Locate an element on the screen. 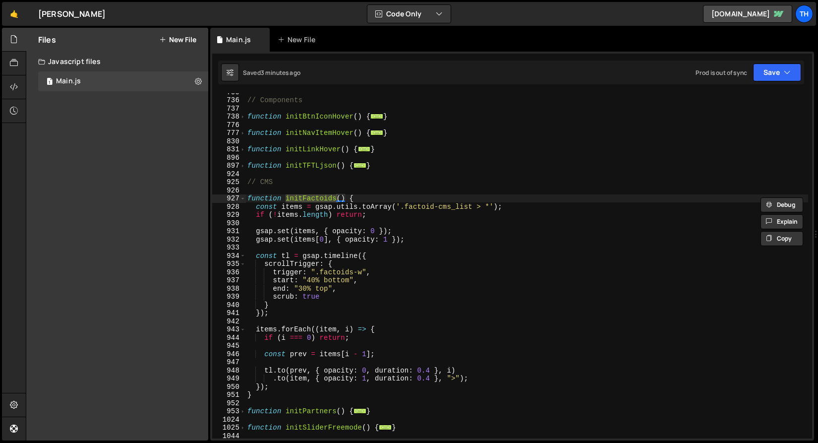  div: 931 is located at coordinates (229, 231).